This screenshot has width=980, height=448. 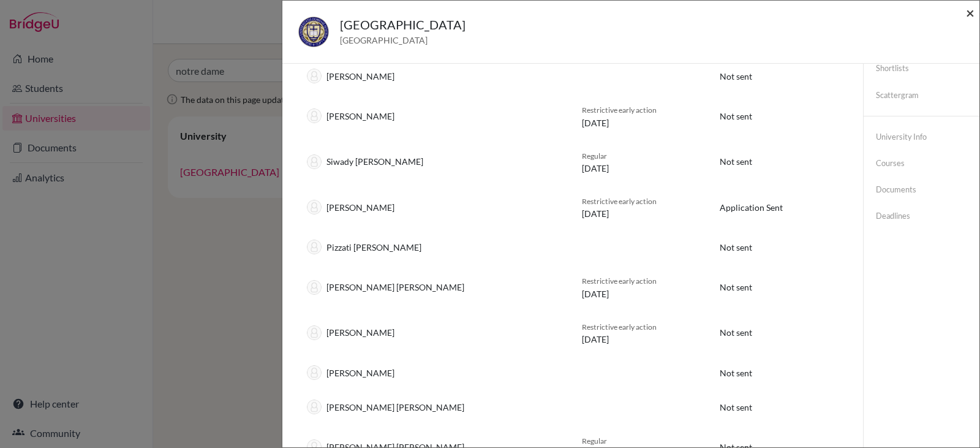 What do you see at coordinates (922, 137) in the screenshot?
I see `a: University info` at bounding box center [922, 137].